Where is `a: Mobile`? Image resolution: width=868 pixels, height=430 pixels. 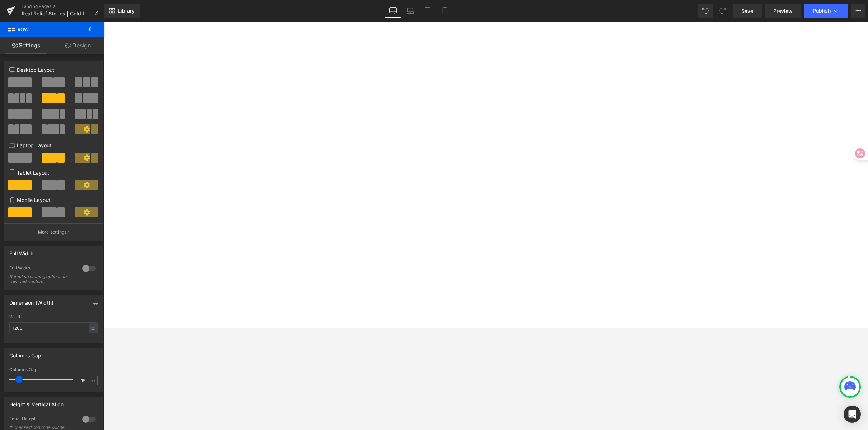 a: Mobile is located at coordinates (444, 11).